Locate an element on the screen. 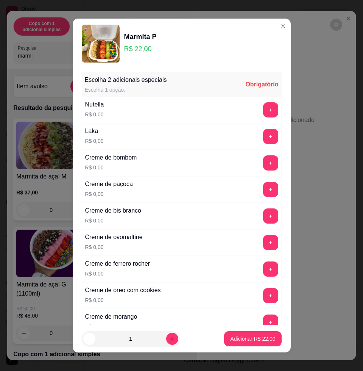 This screenshot has width=363, height=371. div: Laka is located at coordinates (94, 131).